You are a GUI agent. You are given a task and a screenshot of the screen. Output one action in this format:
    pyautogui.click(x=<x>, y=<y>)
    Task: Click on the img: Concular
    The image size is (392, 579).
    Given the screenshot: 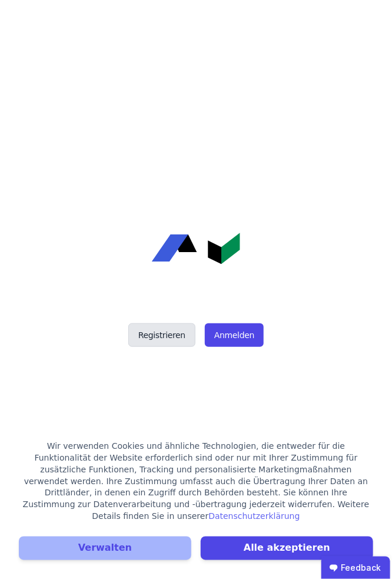 What is the action you would take?
    pyautogui.click(x=196, y=249)
    